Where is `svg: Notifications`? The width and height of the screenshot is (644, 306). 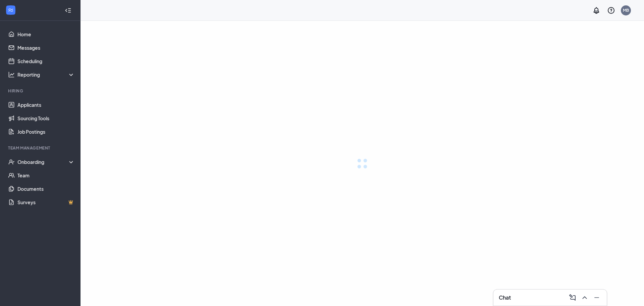 svg: Notifications is located at coordinates (596, 11).